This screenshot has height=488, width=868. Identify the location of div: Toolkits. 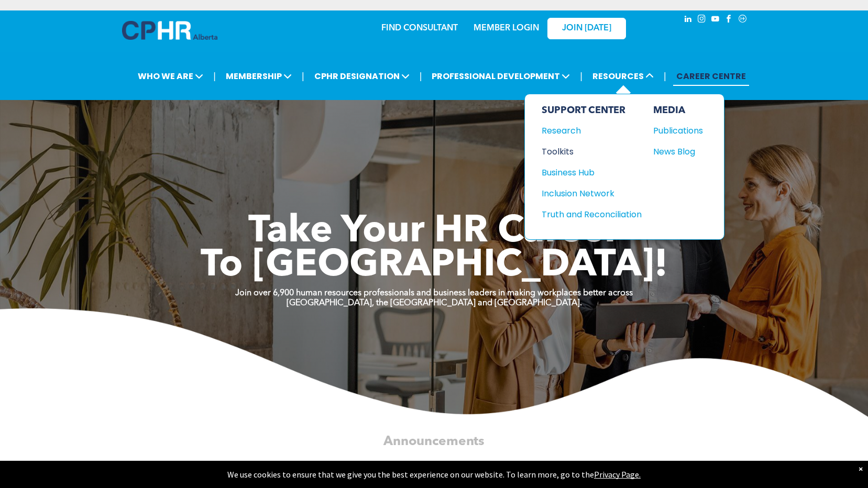
(587, 151).